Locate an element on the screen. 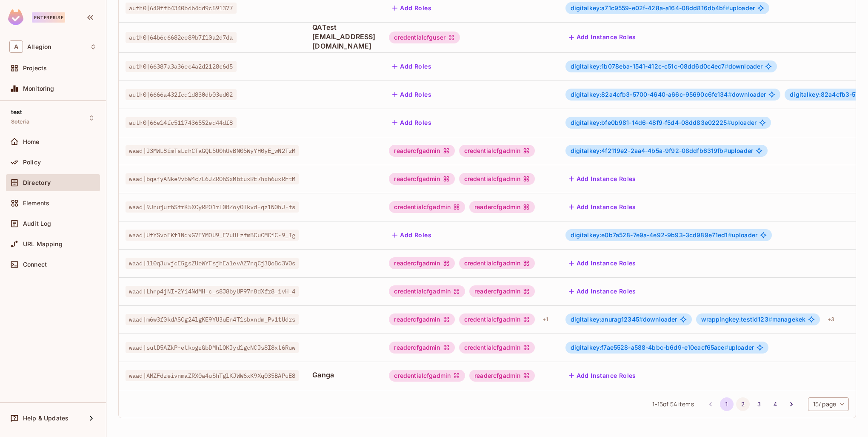 The height and width of the screenshot is (437, 868). span: Workspace: Allegion is located at coordinates (39, 47).